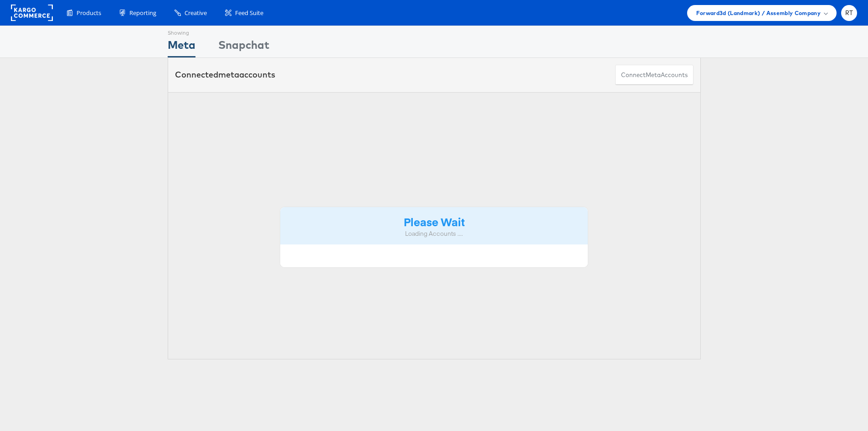 This screenshot has height=431, width=868. What do you see at coordinates (244, 47) in the screenshot?
I see `div: Snapchat` at bounding box center [244, 47].